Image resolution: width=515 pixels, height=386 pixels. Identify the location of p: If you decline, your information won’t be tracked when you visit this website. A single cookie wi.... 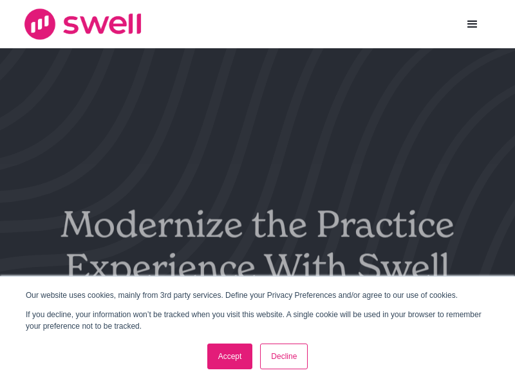
(257, 320).